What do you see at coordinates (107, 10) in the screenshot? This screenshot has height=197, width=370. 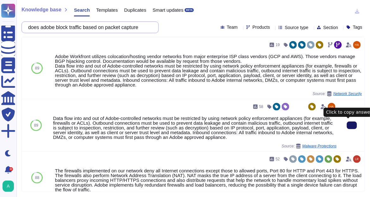 I see `span: Templates` at bounding box center [107, 10].